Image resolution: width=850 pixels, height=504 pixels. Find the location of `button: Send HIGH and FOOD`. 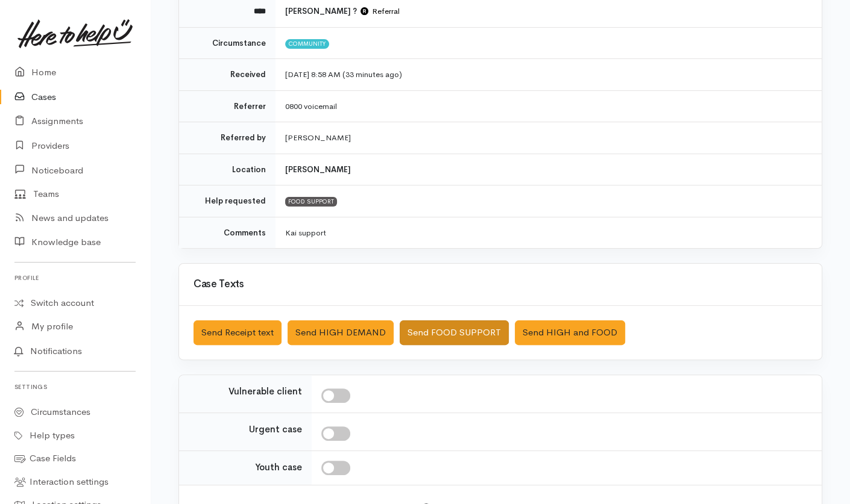

button: Send HIGH and FOOD is located at coordinates (570, 332).